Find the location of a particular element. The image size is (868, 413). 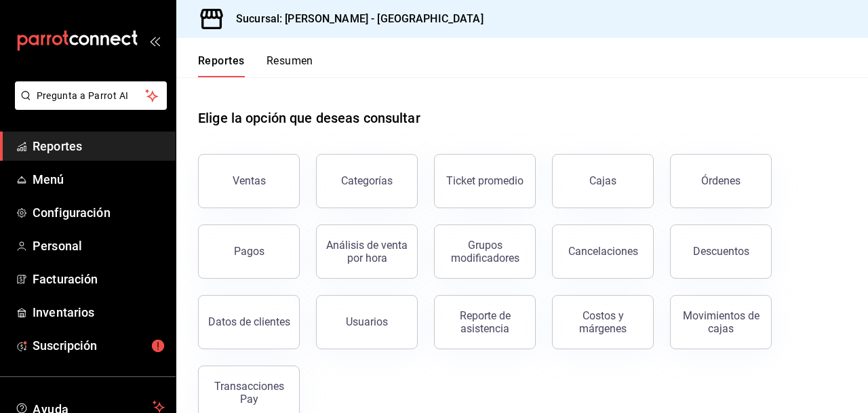

div: navigation tabs is located at coordinates (256, 66).